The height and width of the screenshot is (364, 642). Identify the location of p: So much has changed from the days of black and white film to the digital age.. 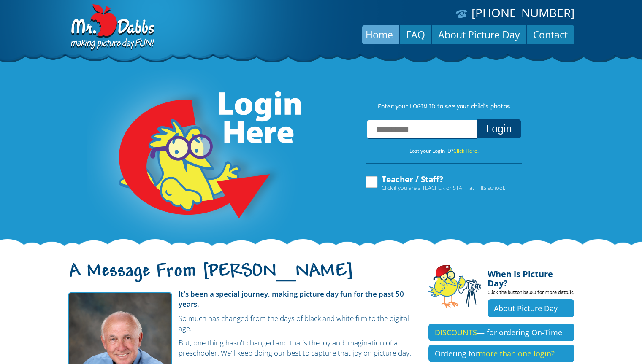
(242, 323).